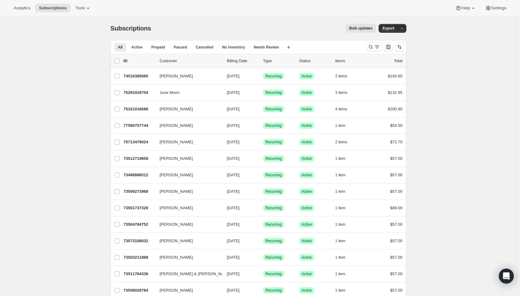 The height and width of the screenshot is (296, 520). What do you see at coordinates (398, 61) in the screenshot?
I see `p: Total` at bounding box center [398, 61].